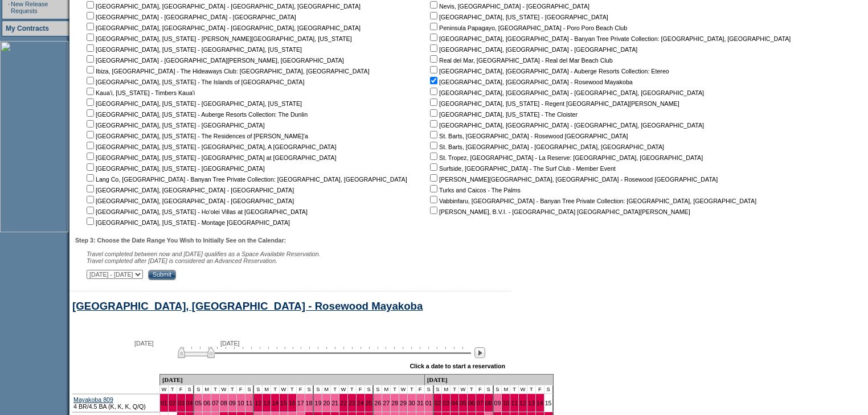 The image size is (868, 415). I want to click on a: 28, so click(395, 403).